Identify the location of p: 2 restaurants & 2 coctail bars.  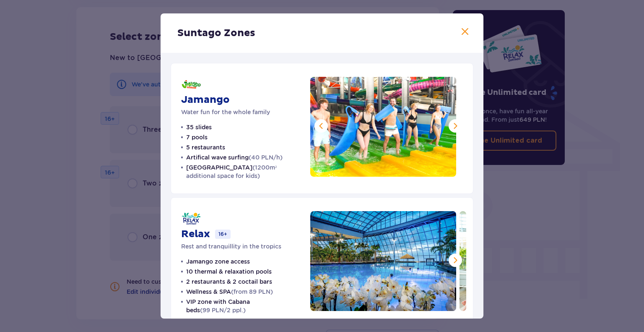
(229, 282).